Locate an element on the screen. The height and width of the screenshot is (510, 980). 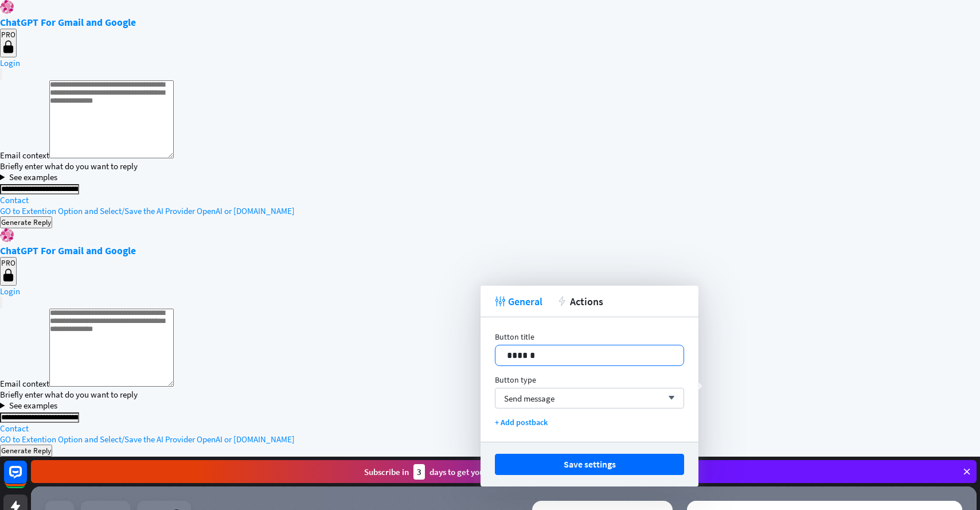
i: action is located at coordinates (562, 301).